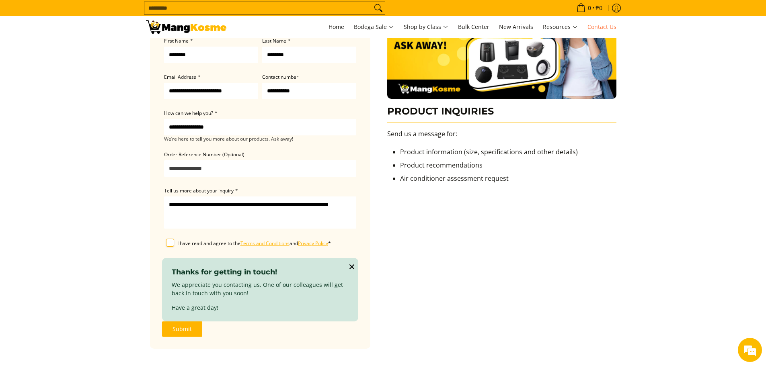  Describe the element at coordinates (313, 243) in the screenshot. I see `a: Privacy Policy` at that location.